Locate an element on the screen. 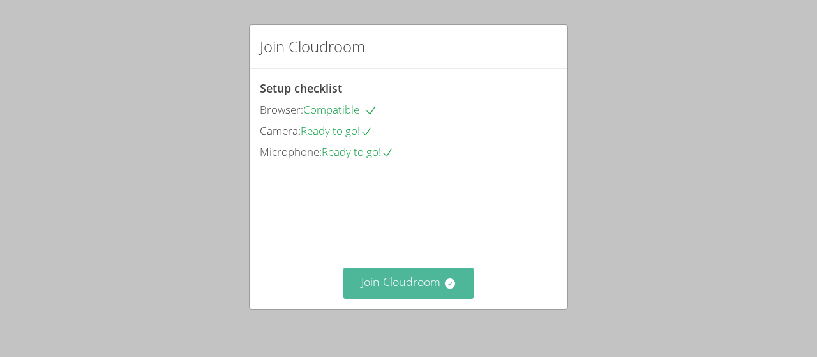 The width and height of the screenshot is (817, 357). span: Setup checklist is located at coordinates (301, 88).